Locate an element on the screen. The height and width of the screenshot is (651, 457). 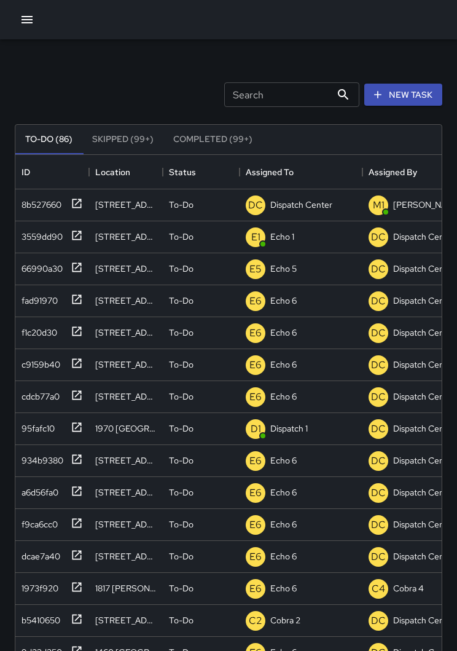
div: 3559dd90 is located at coordinates (39, 234).